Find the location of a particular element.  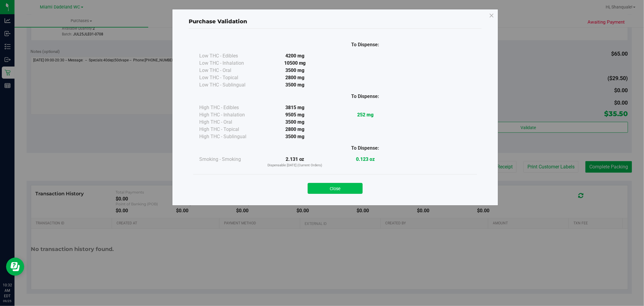

div: Low THC - Sublingual is located at coordinates (229, 85).